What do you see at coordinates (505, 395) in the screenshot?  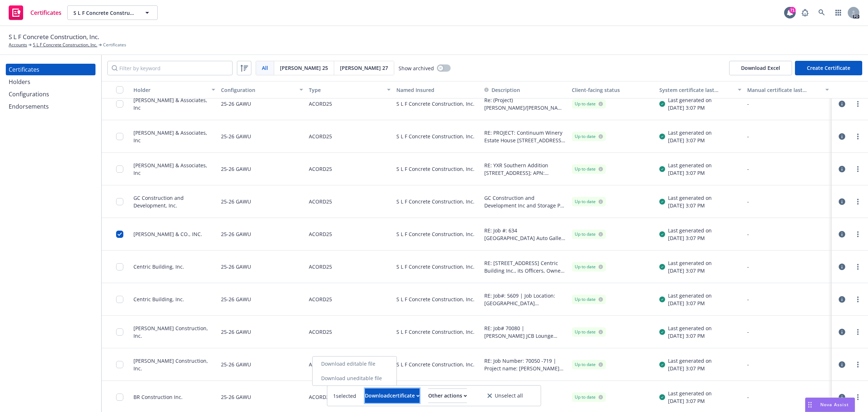 I see `button: Unselect all` at bounding box center [505, 395].